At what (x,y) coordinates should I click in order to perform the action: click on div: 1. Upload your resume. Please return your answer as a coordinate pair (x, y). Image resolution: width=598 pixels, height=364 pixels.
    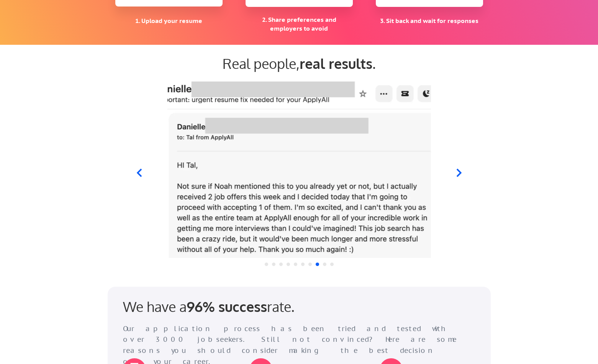
    Looking at the image, I should click on (169, 20).